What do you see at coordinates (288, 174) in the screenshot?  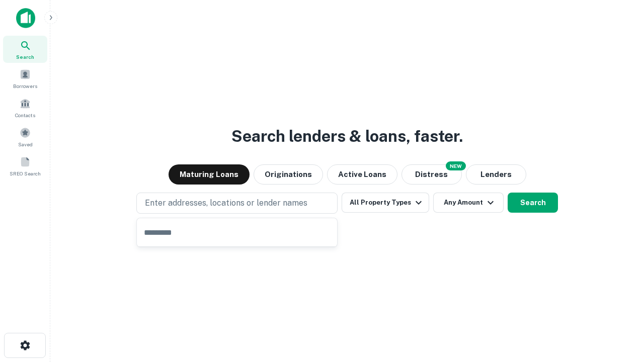 I see `button: Originations` at bounding box center [288, 174].